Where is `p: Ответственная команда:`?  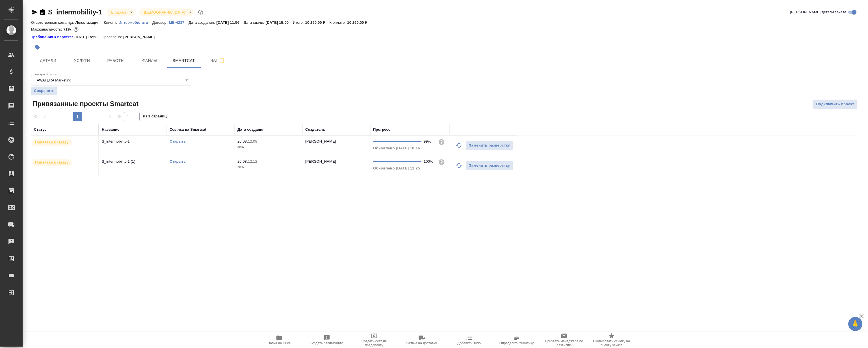 p: Ответственная команда: is located at coordinates (53, 22).